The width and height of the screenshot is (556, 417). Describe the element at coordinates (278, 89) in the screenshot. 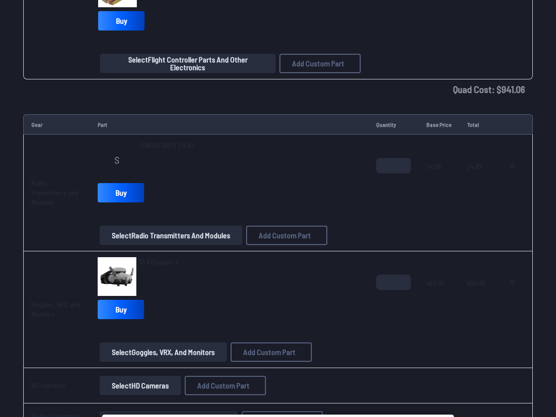

I see `td: Quad Cost: $ 941.06` at that location.